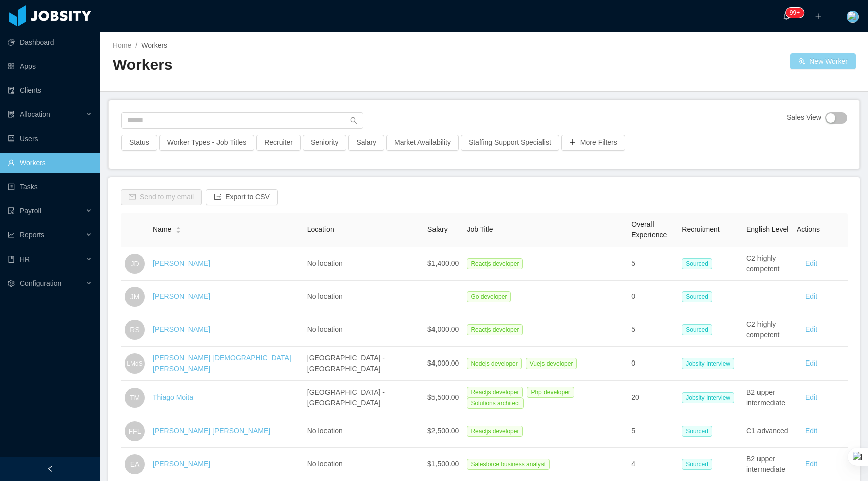  What do you see at coordinates (30, 211) in the screenshot?
I see `span: Payroll` at bounding box center [30, 211].